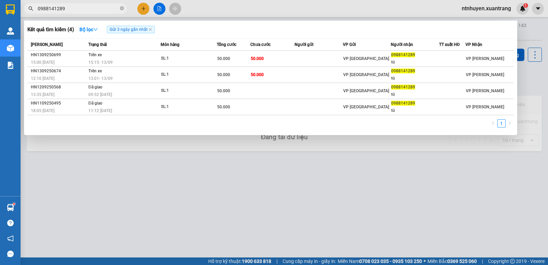  I want to click on strong: Bộ lọc, so click(89, 29).